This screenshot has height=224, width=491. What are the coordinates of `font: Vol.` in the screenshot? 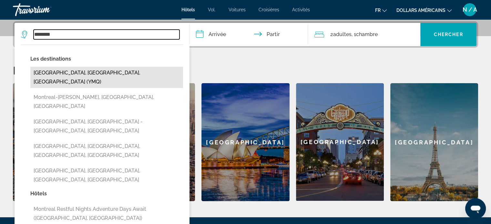 It's located at (212, 10).